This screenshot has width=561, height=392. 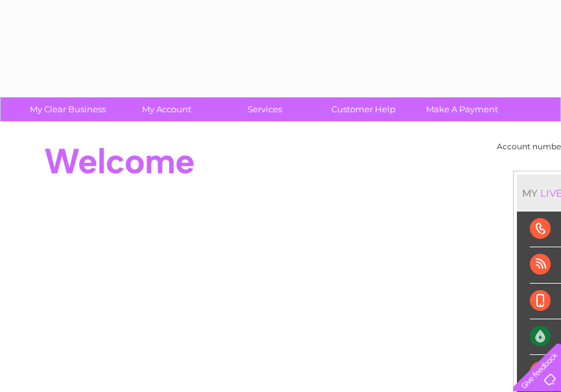 I want to click on a: Make A Payment, so click(x=462, y=109).